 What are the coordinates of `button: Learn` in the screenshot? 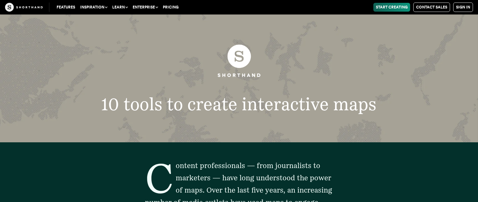 It's located at (120, 7).